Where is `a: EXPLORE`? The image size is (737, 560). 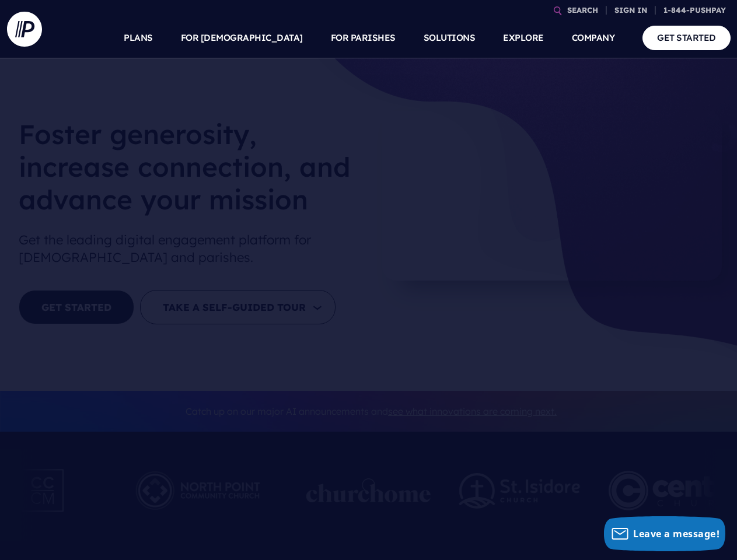
a: EXPLORE is located at coordinates (523, 38).